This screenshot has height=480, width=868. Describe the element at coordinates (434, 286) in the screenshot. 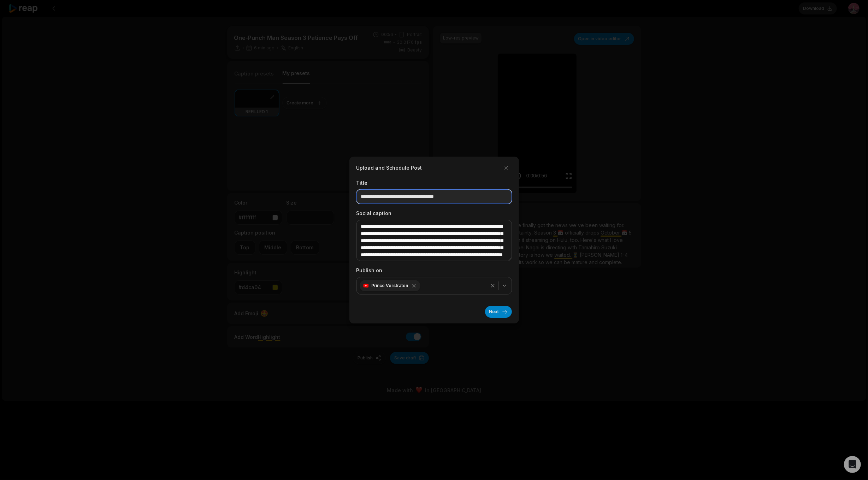

I see `button: Prince Verstraten` at that location.